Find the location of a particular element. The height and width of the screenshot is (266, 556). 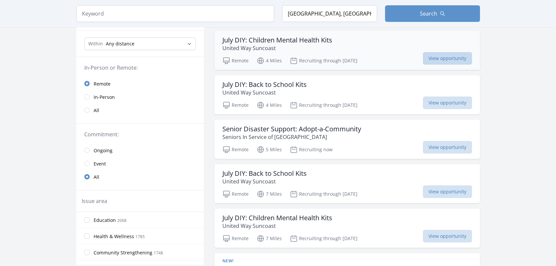

a: July DIY: Children Mental Health Kits United Way Suncoast Remote 4 Miles Recruiting through [DATE... is located at coordinates (347, 50).